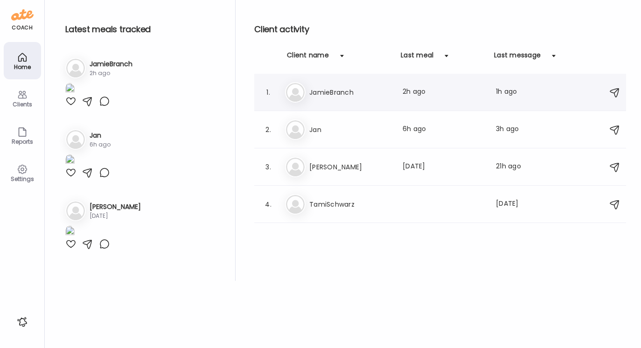 This screenshot has width=641, height=348. I want to click on div: 21h ago, so click(514, 167).